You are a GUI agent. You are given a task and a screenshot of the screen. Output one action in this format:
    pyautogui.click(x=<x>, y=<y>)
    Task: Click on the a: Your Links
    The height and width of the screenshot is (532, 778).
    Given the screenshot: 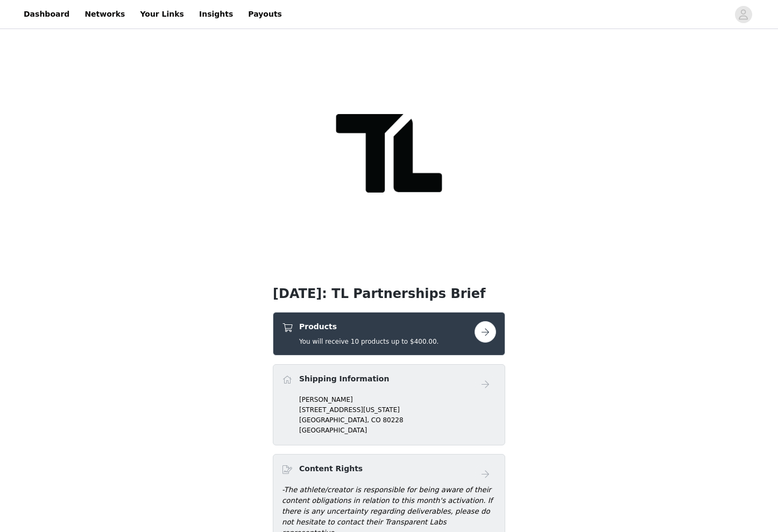 What is the action you would take?
    pyautogui.click(x=162, y=14)
    